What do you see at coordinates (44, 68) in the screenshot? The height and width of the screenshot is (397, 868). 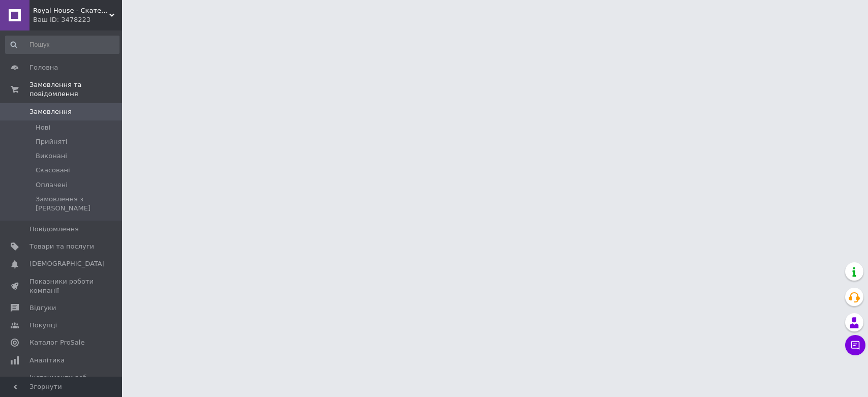 I see `span: Головна` at bounding box center [44, 68].